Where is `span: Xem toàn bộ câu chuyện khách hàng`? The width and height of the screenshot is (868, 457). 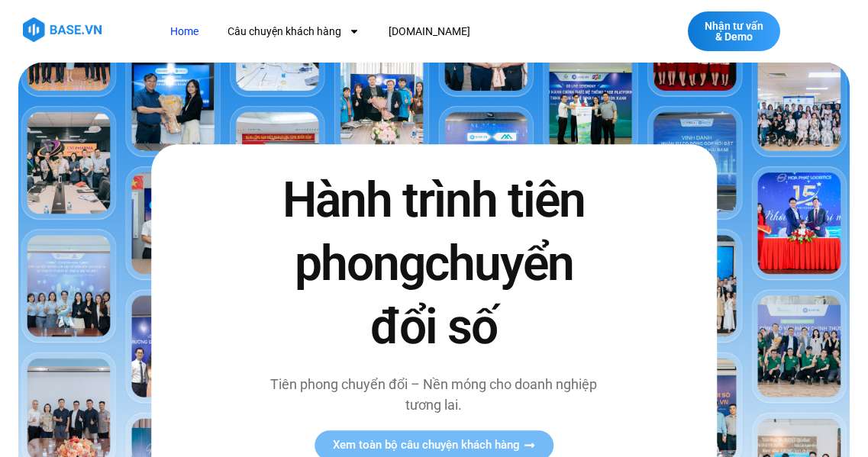
span: Xem toàn bộ câu chuyện khách hàng is located at coordinates (426, 445).